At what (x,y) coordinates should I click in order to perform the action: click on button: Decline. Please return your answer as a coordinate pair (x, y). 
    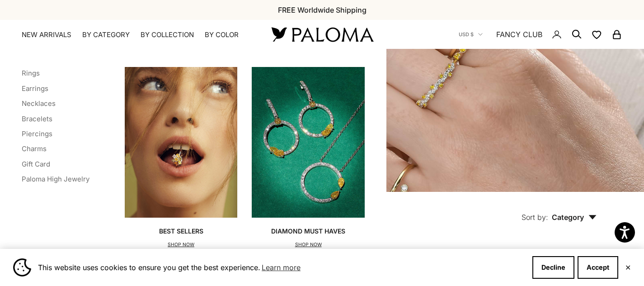
    Looking at the image, I should click on (553, 267).